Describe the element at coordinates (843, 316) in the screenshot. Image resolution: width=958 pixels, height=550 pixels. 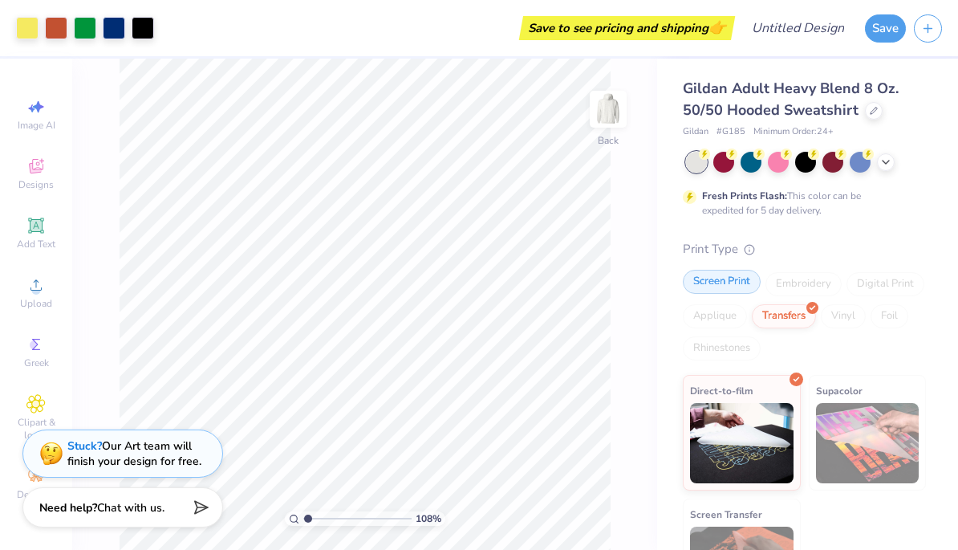
I see `div: Vinyl` at that location.